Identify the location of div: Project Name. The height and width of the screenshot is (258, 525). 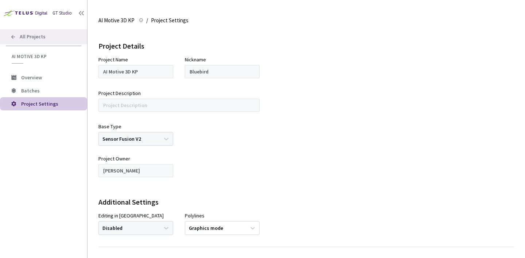
(113, 59).